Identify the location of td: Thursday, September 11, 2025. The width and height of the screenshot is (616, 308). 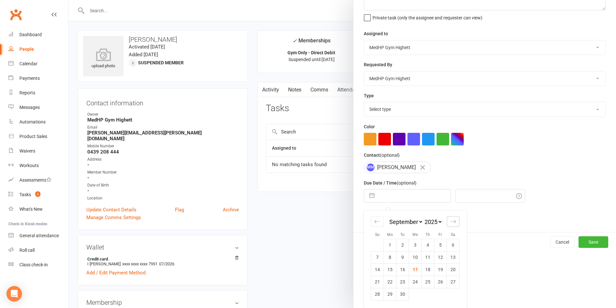
(428, 257).